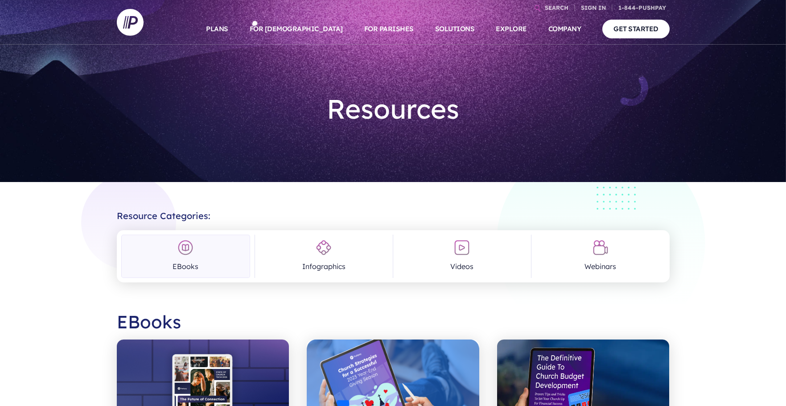  I want to click on a: GET STARTED, so click(636, 29).